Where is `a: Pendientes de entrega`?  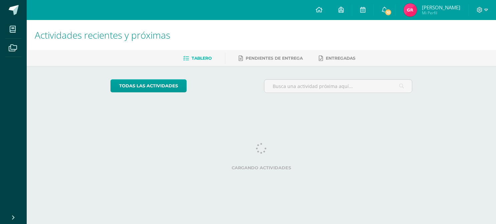
a: Pendientes de entrega is located at coordinates (271, 58).